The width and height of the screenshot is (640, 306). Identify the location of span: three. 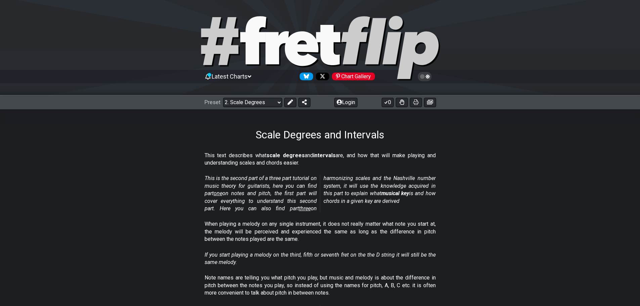
(305, 208).